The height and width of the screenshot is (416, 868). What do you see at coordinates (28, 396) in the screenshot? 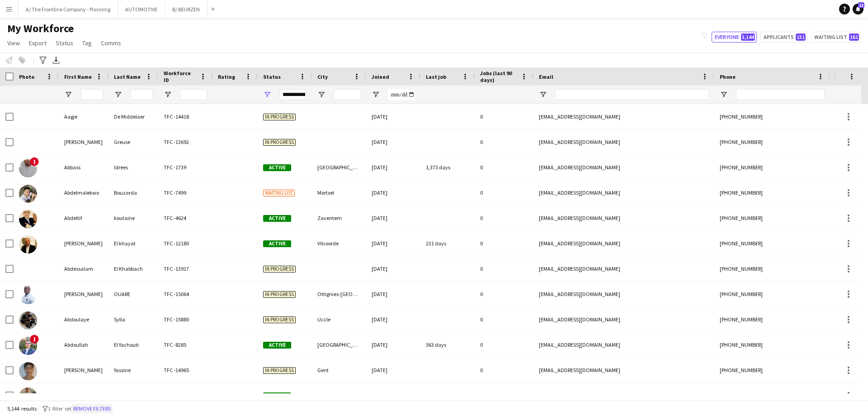
I see `img: abdussamet sahin` at bounding box center [28, 396].